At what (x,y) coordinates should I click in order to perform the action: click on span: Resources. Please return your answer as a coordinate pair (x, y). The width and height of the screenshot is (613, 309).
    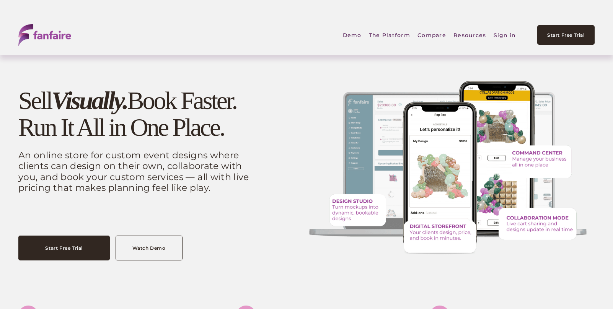
    Looking at the image, I should click on (469, 35).